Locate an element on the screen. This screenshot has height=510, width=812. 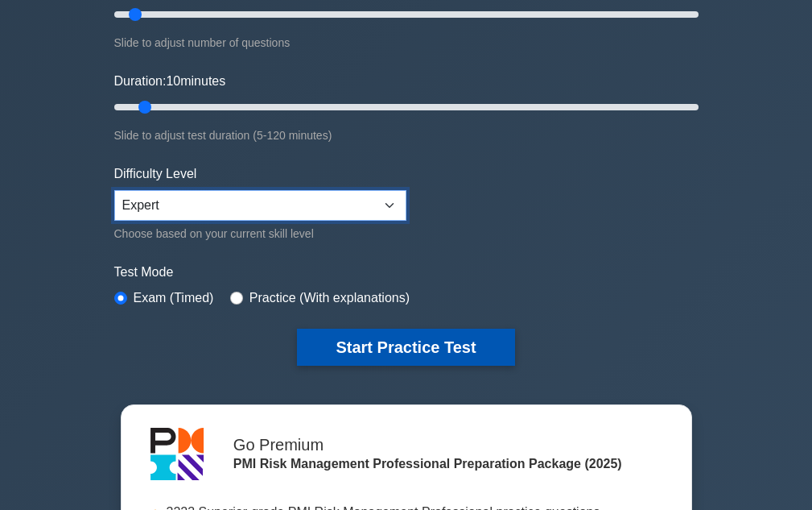
span: 10 is located at coordinates (173, 80).